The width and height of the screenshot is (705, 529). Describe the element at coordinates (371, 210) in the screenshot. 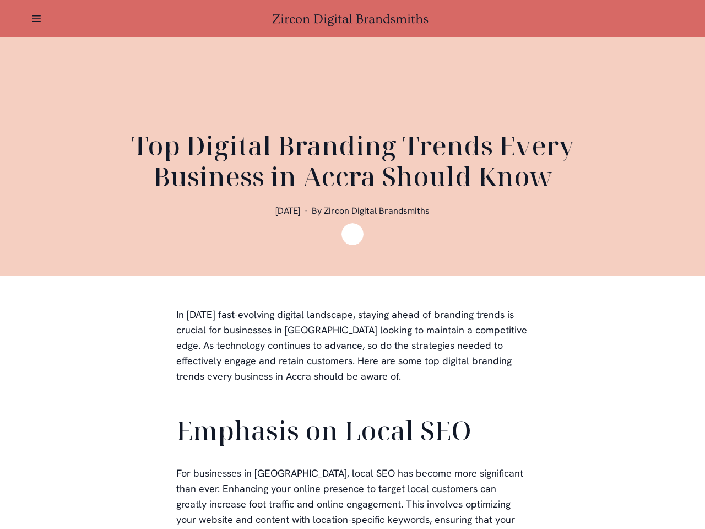

I see `span: By Zircon Digital Brandsmiths` at that location.